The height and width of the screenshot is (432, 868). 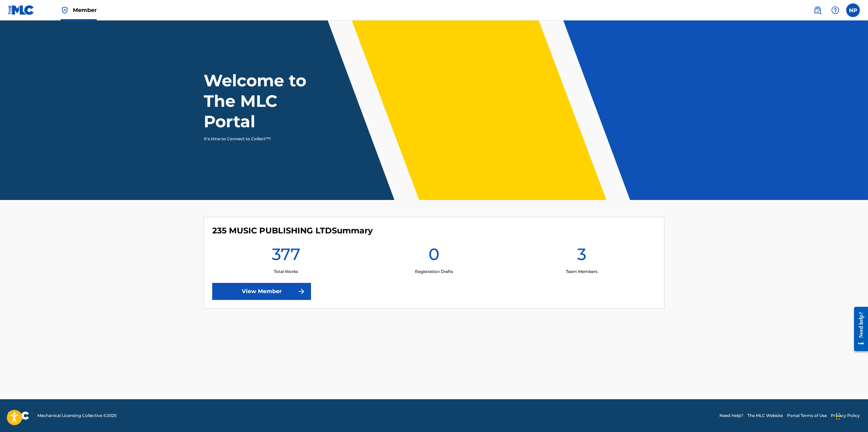 What do you see at coordinates (287, 256) in the screenshot?
I see `h1: 377` at bounding box center [287, 256].